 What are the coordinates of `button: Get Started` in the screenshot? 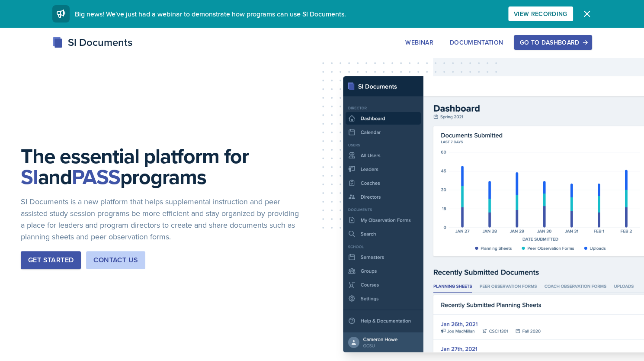 It's located at (51, 260).